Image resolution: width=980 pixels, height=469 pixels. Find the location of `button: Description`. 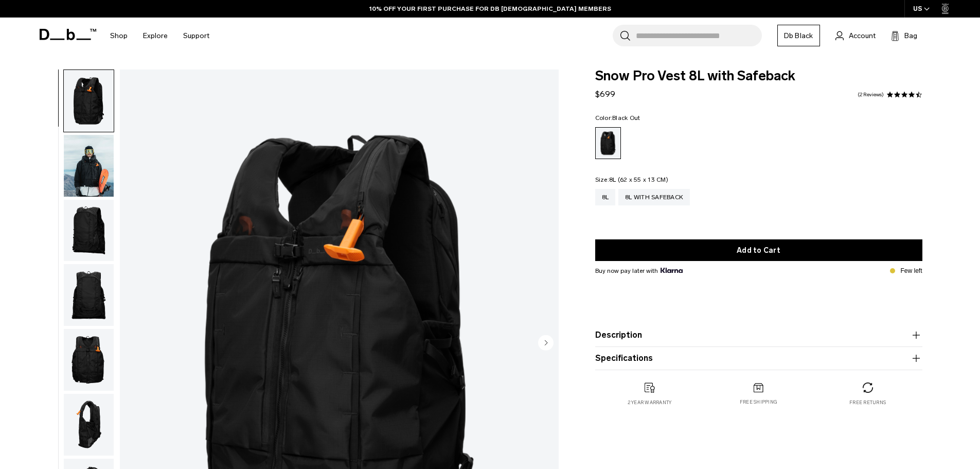

button: Description is located at coordinates (759, 335).